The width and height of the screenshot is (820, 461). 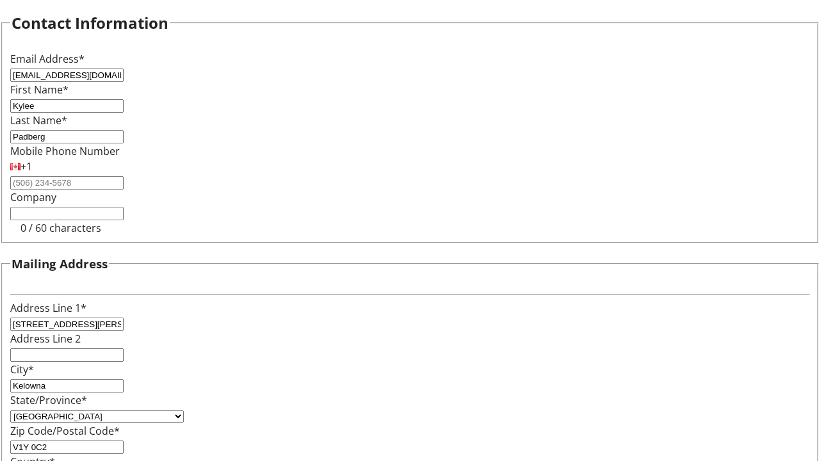 What do you see at coordinates (33, 197) in the screenshot?
I see `label: Company` at bounding box center [33, 197].